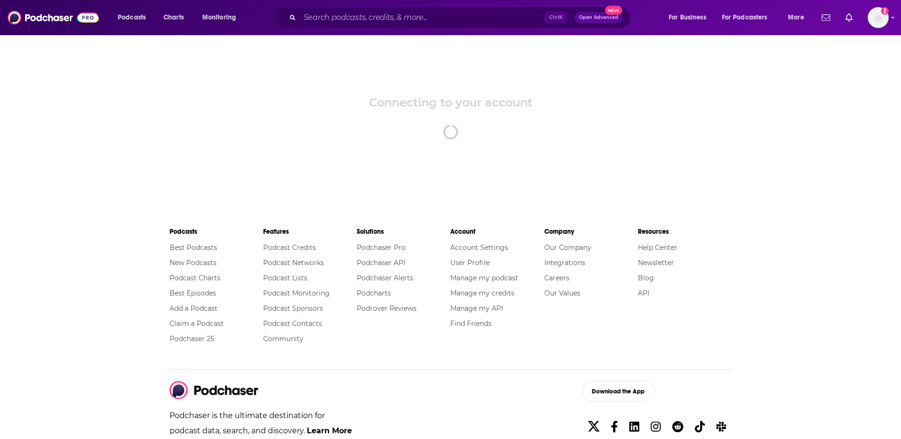  I want to click on span: More, so click(796, 18).